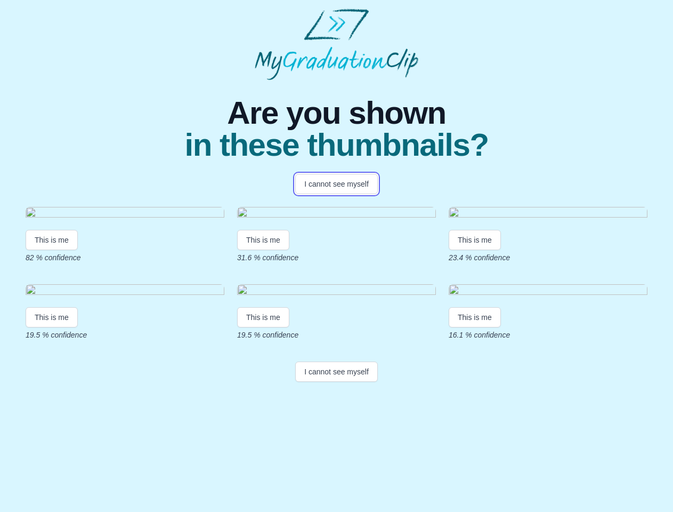  Describe the element at coordinates (336, 257) in the screenshot. I see `p: 31.6 % confidence` at that location.